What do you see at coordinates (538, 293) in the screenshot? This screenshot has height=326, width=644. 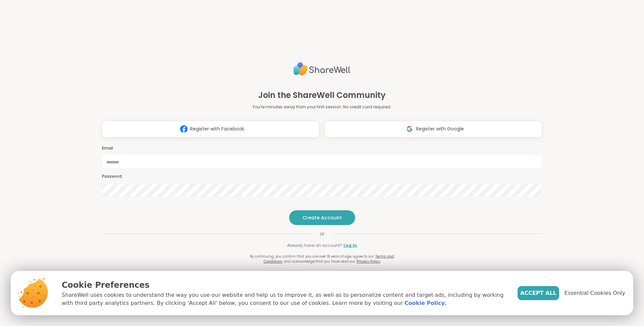 I see `span: Accept All` at bounding box center [538, 293].